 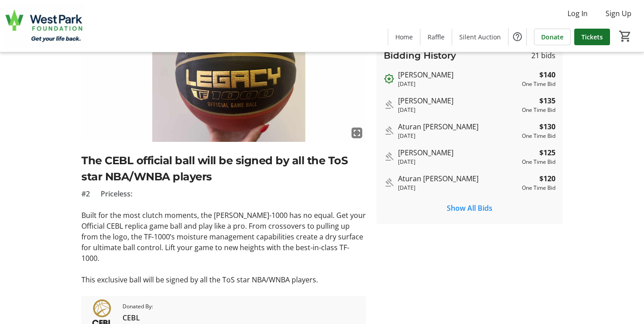 I want to click on a: Raffle, so click(x=436, y=37).